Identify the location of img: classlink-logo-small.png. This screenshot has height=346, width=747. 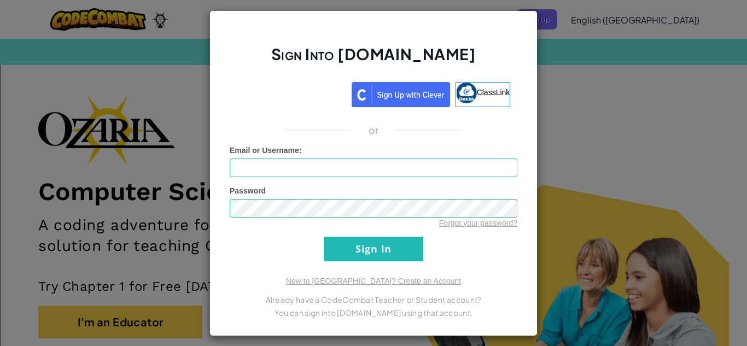
(467, 93).